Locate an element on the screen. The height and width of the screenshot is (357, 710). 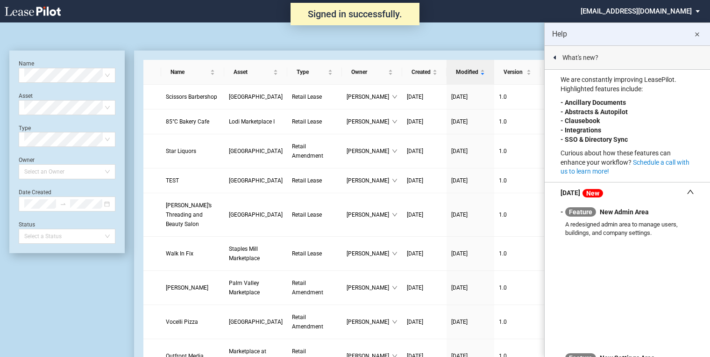
a: Walk In Fix is located at coordinates (193, 253).